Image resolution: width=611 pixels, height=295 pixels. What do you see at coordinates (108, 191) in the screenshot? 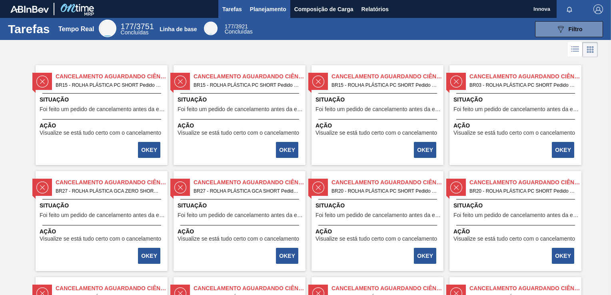
I see `span: BR27 - ROLHA PLÁSTICA GCA ZERO SHORT Pedido - 749651` at bounding box center [108, 191].